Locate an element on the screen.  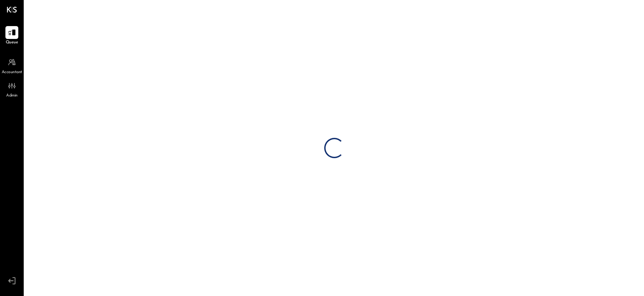
span: Admin is located at coordinates (12, 96).